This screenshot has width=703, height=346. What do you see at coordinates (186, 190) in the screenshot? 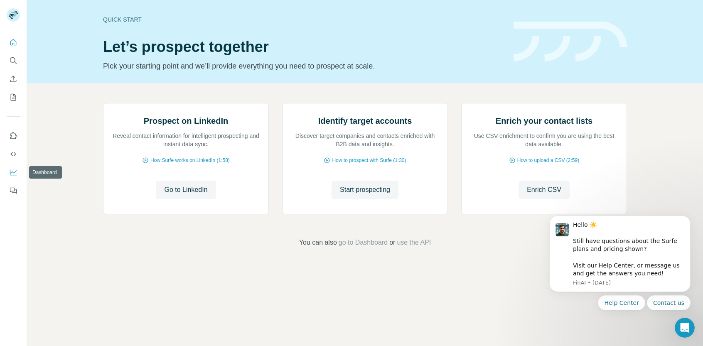
I see `span: Go to LinkedIn` at bounding box center [186, 190].